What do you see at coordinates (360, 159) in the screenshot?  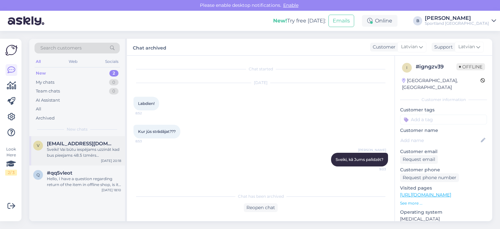 I see `span: Sveiki, kā Jums palīdzēt?` at bounding box center [360, 159].